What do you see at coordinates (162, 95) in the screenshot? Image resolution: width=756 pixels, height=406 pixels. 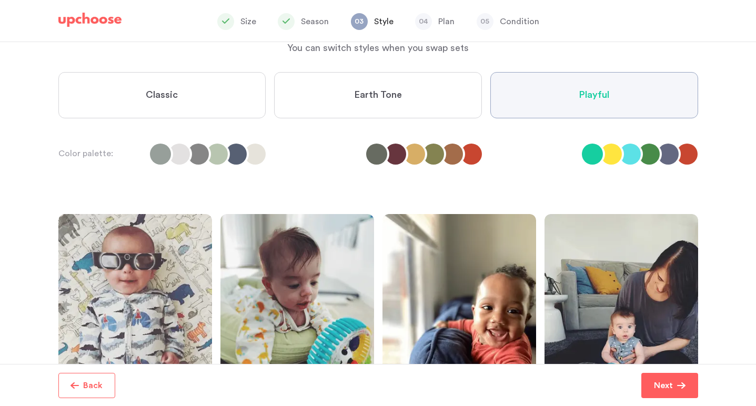 I see `span: Classic` at bounding box center [162, 95].